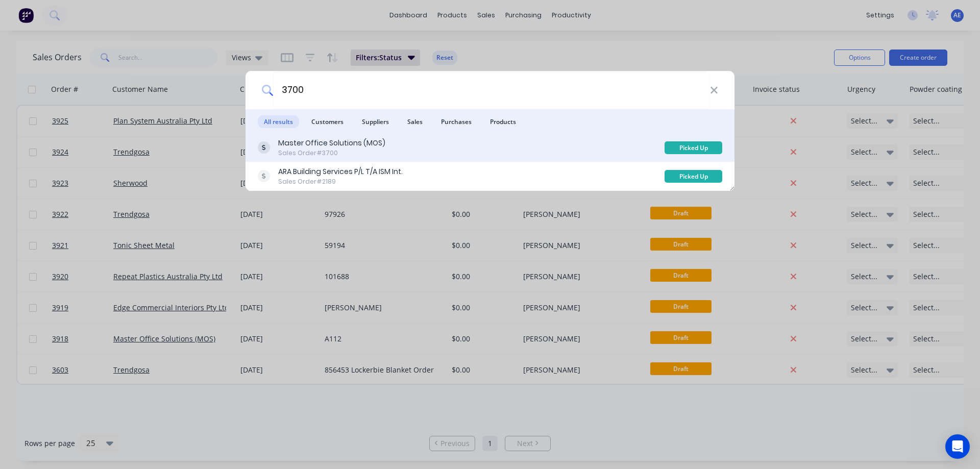  What do you see at coordinates (492, 90) in the screenshot?
I see `input: Start typing a customer or supplier name to create a new order...` at bounding box center [492, 90].